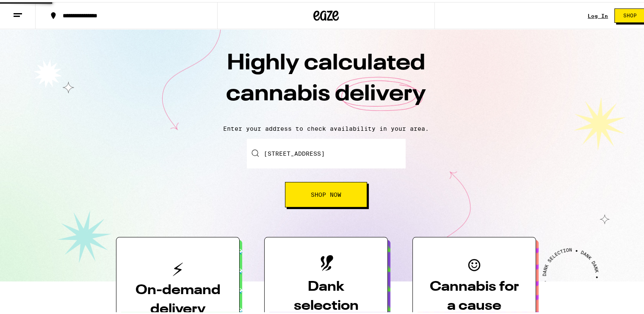 Image resolution: width=644 pixels, height=314 pixels. Describe the element at coordinates (598, 14) in the screenshot. I see `a: Log In` at that location.